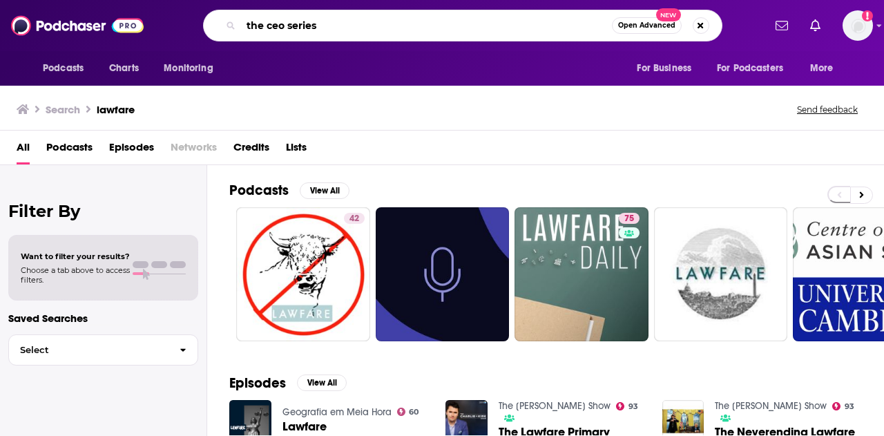 The width and height of the screenshot is (884, 436). Describe the element at coordinates (75, 256) in the screenshot. I see `span: Want to filter your results?` at that location.